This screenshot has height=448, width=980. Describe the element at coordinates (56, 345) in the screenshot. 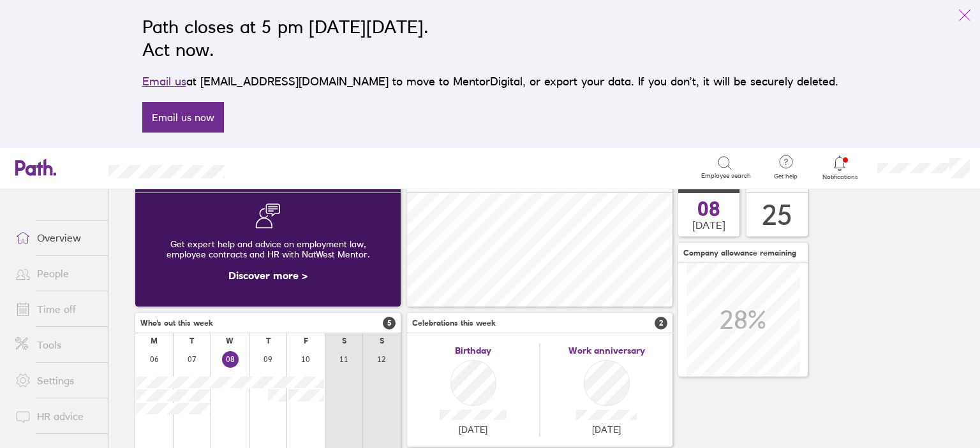

I see `a: Tools` at that location.